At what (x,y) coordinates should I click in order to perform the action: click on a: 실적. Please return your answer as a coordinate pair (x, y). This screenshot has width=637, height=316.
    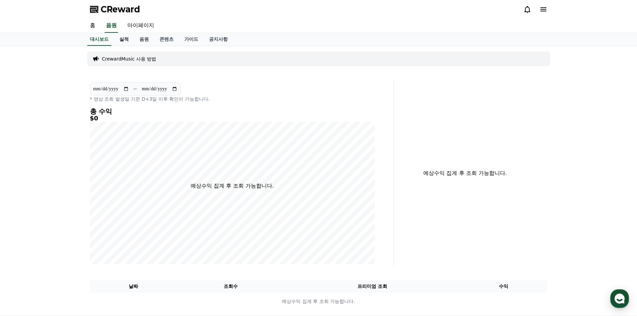
    Looking at the image, I should click on (124, 39).